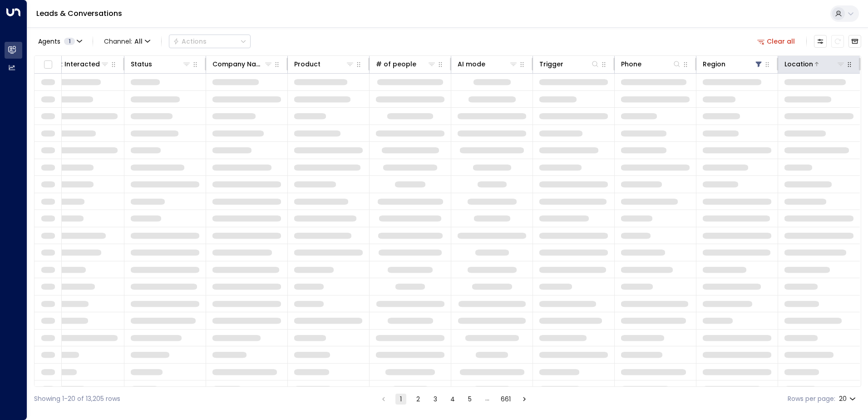 Image resolution: width=868 pixels, height=420 pixels. Describe the element at coordinates (435, 399) in the screenshot. I see `button: Go to page 3` at that location.